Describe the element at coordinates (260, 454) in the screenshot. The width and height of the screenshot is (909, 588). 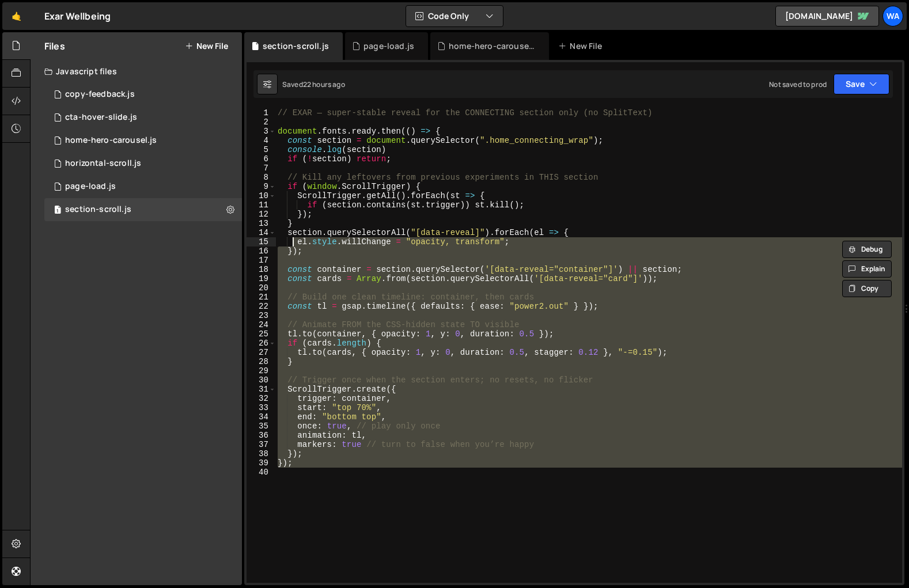
I see `div: 38` at that location.